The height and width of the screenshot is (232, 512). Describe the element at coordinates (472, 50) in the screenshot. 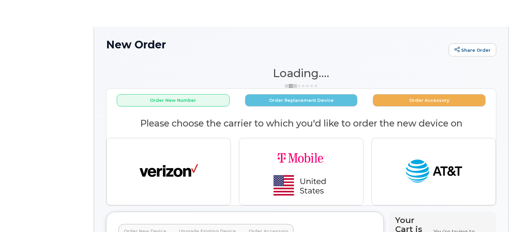

I see `a: Share Order` at that location.